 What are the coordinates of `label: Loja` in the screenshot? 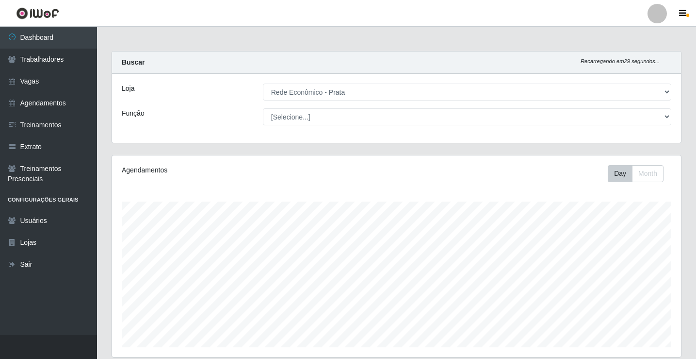 It's located at (128, 88).